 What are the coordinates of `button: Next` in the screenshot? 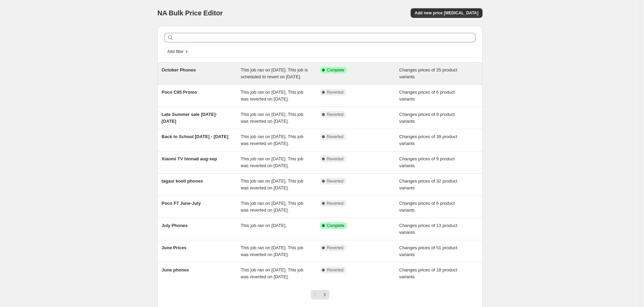 It's located at (325, 295).